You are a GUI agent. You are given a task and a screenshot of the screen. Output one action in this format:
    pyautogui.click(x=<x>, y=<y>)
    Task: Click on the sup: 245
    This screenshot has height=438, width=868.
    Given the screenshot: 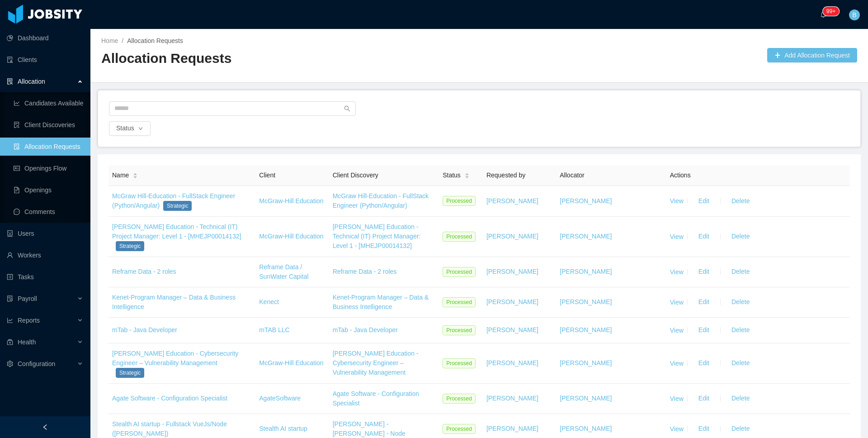 What is the action you would take?
    pyautogui.click(x=831, y=11)
    